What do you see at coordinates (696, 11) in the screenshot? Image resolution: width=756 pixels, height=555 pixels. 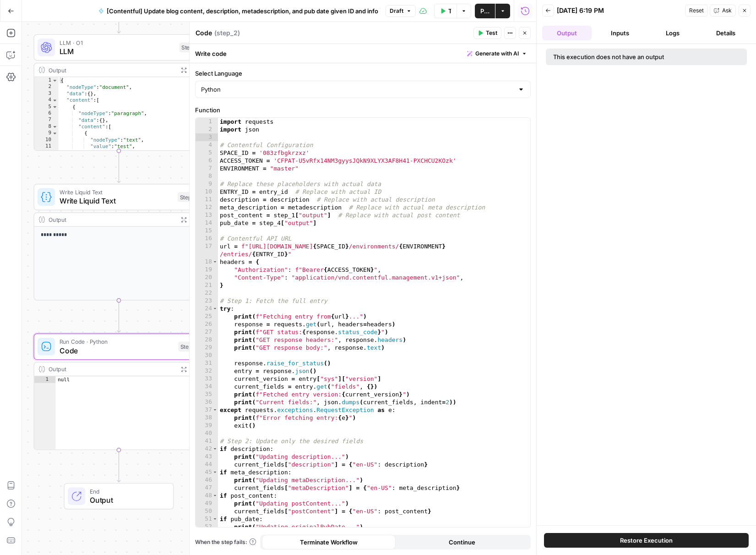 I see `span: Reset` at bounding box center [696, 11].